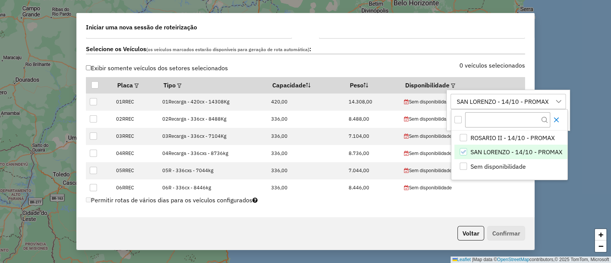  What do you see at coordinates (511, 152) in the screenshot?
I see `li: SAN LORENZO - 14/10 - PROMAX` at bounding box center [511, 152].